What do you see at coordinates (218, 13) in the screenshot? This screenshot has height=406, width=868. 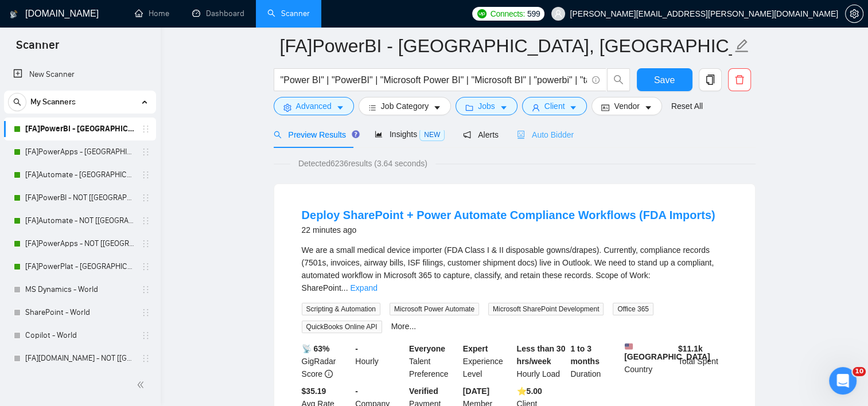 I see `a: dashboardDashboard` at bounding box center [218, 13].